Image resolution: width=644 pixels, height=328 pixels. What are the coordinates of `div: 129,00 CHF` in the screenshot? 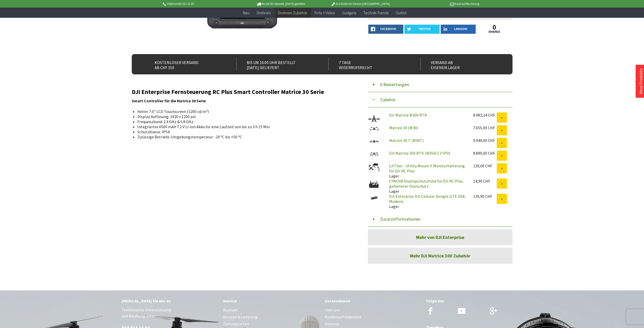 It's located at (485, 166).